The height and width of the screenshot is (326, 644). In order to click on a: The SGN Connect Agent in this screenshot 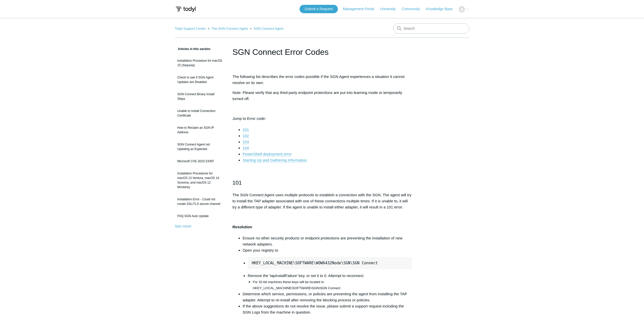, I will do `click(229, 29)`.